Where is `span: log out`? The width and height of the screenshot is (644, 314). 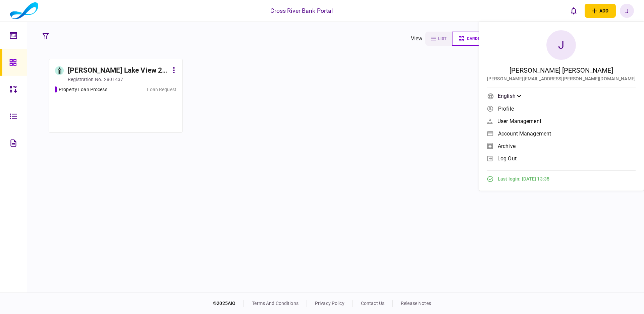 span: log out is located at coordinates (507, 158).